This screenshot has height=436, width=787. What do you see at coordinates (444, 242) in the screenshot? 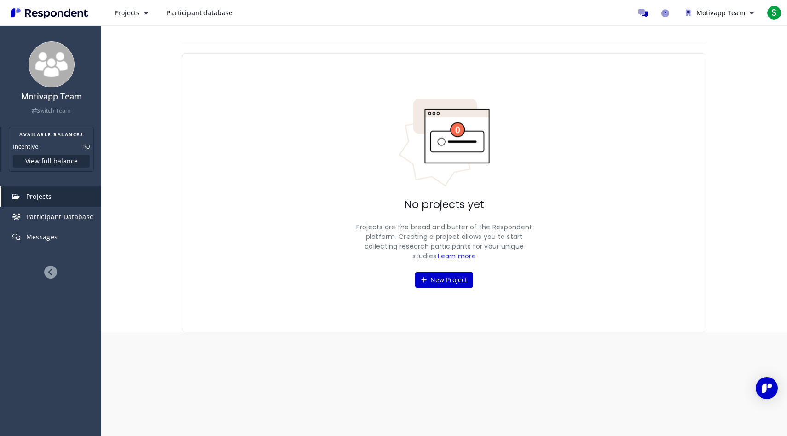
I see `p: Projects are the bread and butter of the Respondent platform. Creating a project allows you to st...` at bounding box center [444, 242].